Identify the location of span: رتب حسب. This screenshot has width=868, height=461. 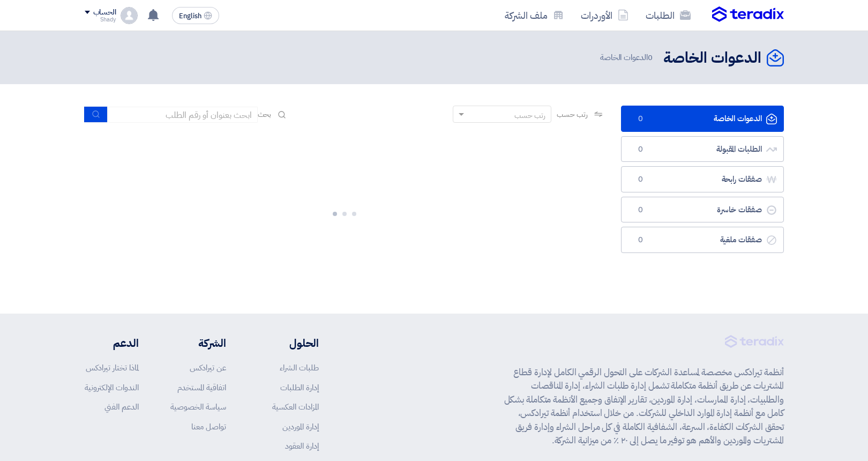
(572, 115).